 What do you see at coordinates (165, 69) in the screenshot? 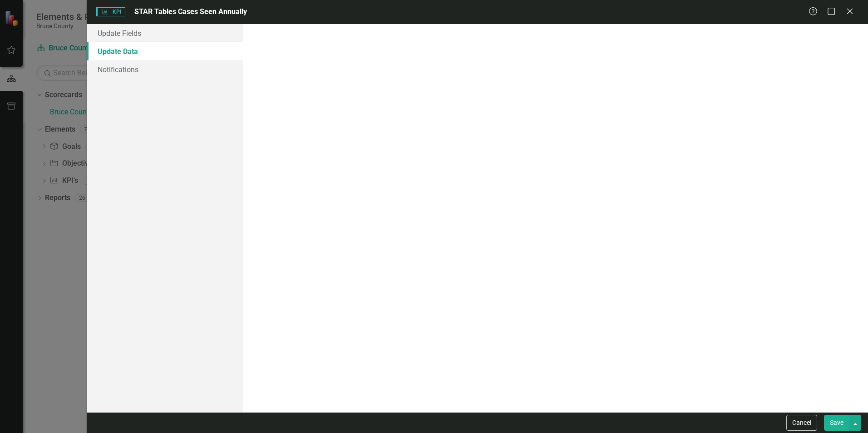
I see `a: Notifications` at bounding box center [165, 69].